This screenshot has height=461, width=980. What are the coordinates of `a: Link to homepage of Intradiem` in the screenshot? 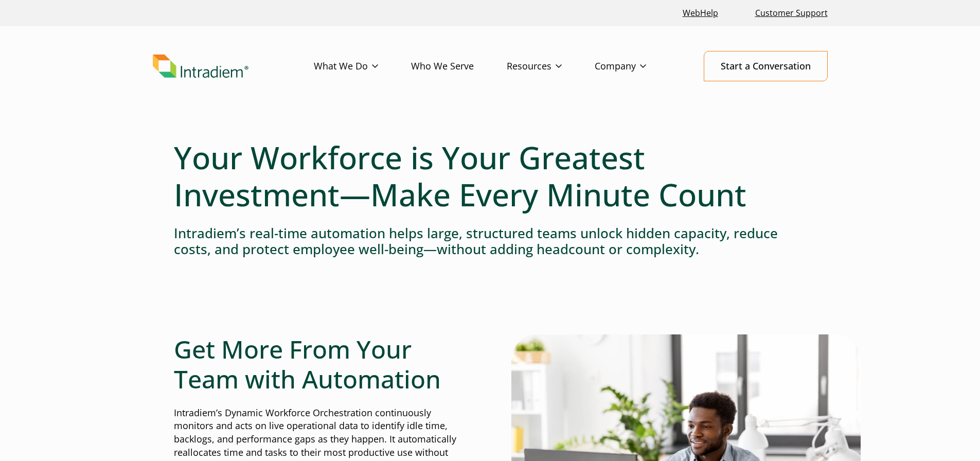 It's located at (233, 66).